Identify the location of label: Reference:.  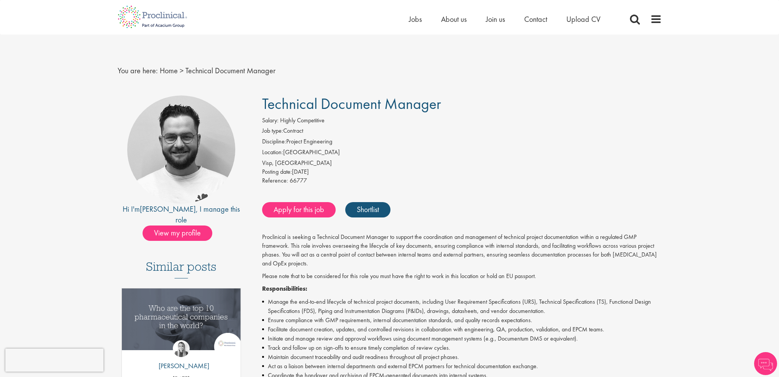
(275, 180).